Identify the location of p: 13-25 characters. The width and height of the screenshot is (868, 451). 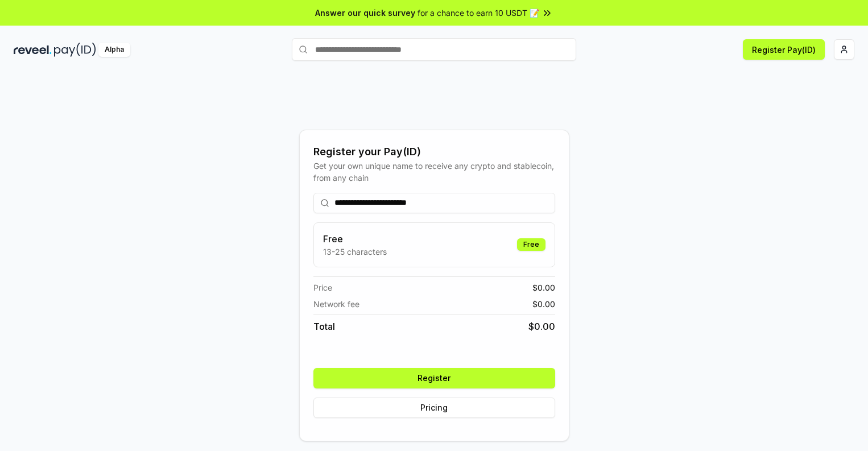
(355, 251).